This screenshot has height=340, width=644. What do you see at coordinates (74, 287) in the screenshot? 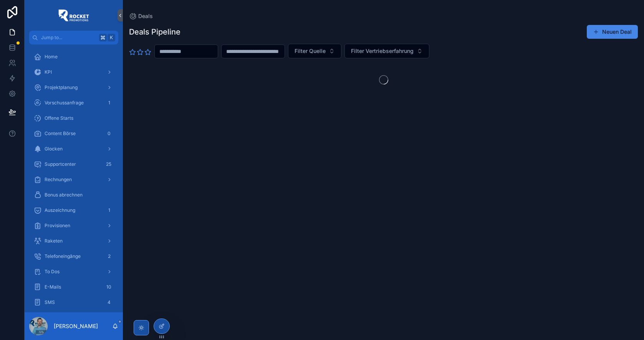
I see `a: E-Mails10` at bounding box center [74, 287].